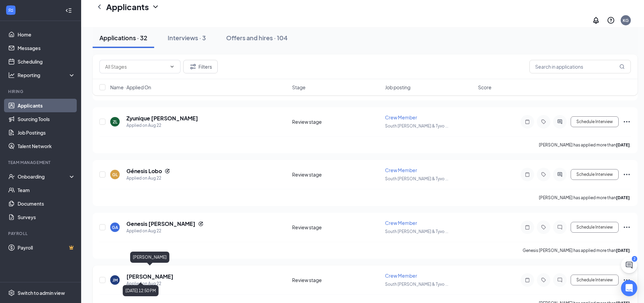 The image size is (644, 303). What do you see at coordinates (115, 174) in the screenshot?
I see `div: GL` at bounding box center [115, 174].